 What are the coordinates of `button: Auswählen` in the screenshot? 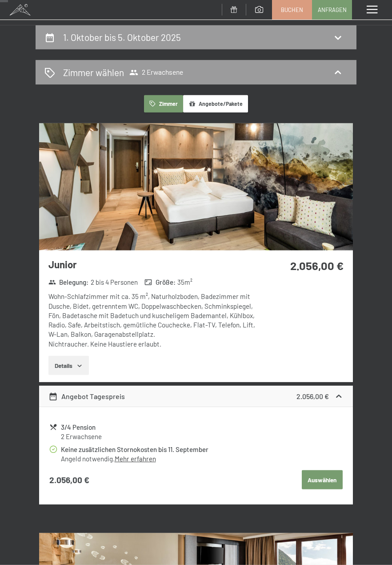 It's located at (322, 480).